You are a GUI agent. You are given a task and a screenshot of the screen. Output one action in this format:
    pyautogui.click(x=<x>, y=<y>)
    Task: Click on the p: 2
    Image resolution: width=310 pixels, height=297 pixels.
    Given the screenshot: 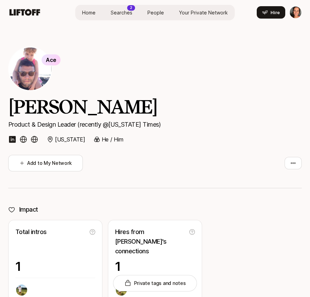 What is the action you would take?
    pyautogui.click(x=131, y=8)
    